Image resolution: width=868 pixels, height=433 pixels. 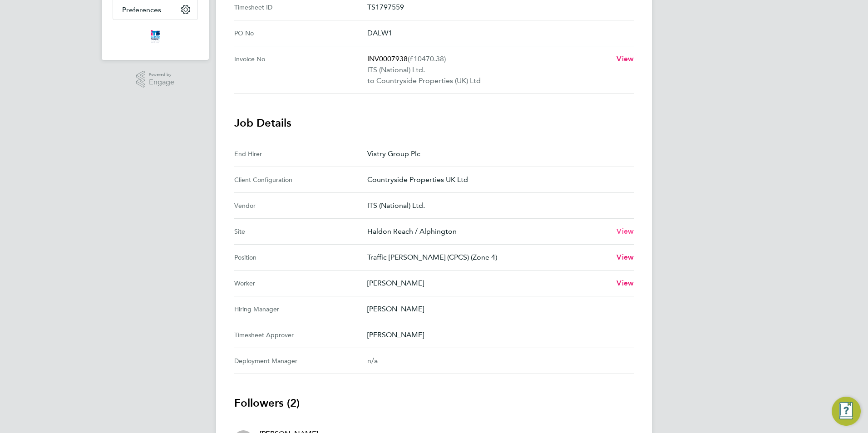 I want to click on div: Hiring Manager, so click(x=301, y=309).